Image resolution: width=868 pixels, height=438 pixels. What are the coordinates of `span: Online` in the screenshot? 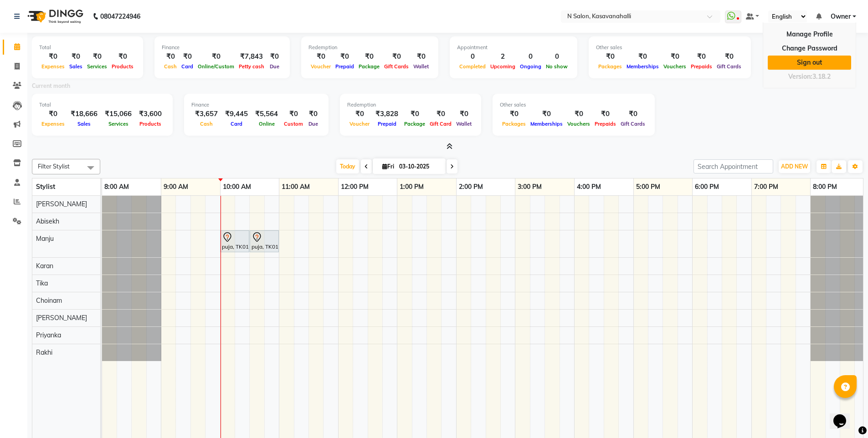 It's located at (266, 124).